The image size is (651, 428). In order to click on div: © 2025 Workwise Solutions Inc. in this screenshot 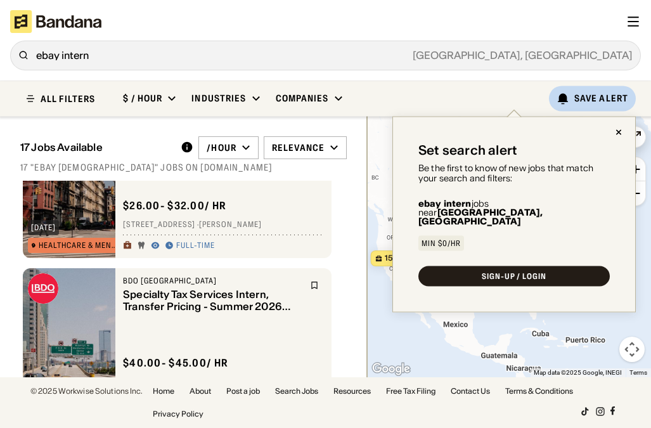, I will do `click(86, 391)`.